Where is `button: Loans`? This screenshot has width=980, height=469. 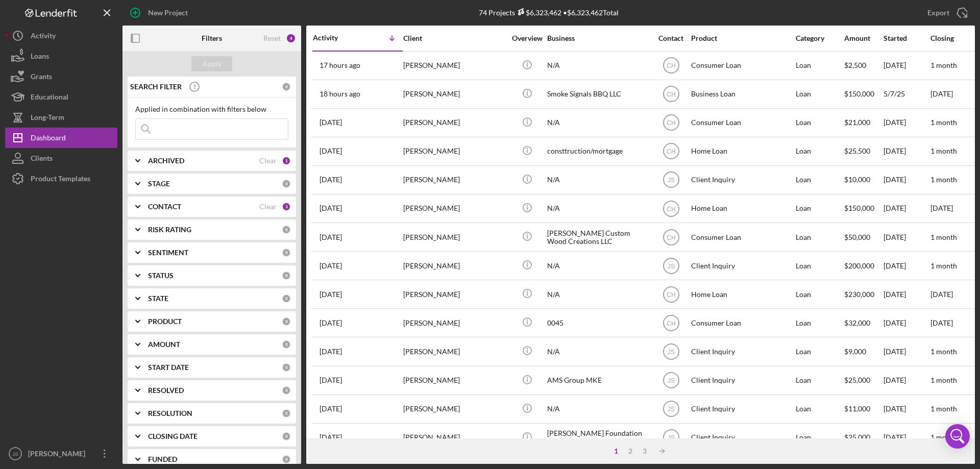
button: Loans is located at coordinates (61, 56).